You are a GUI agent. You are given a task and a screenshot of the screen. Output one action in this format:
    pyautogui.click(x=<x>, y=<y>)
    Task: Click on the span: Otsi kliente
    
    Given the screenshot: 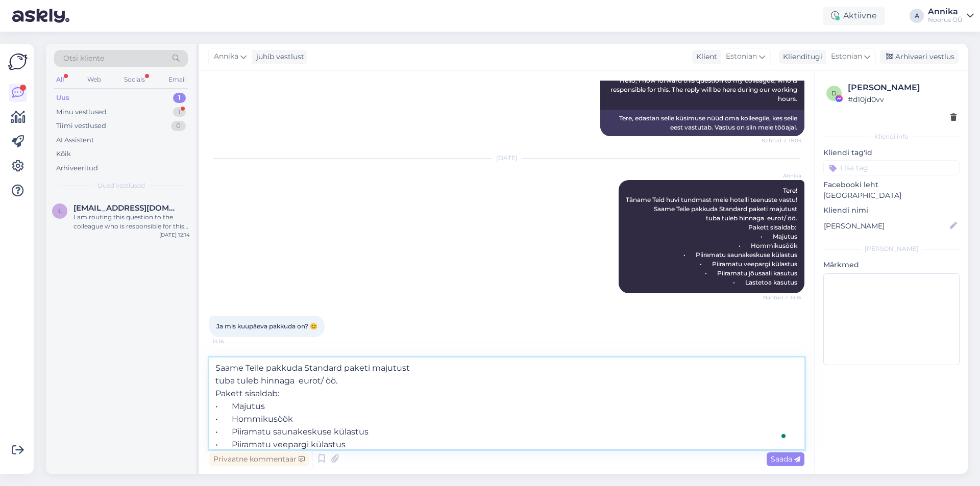 What is the action you would take?
    pyautogui.click(x=84, y=58)
    